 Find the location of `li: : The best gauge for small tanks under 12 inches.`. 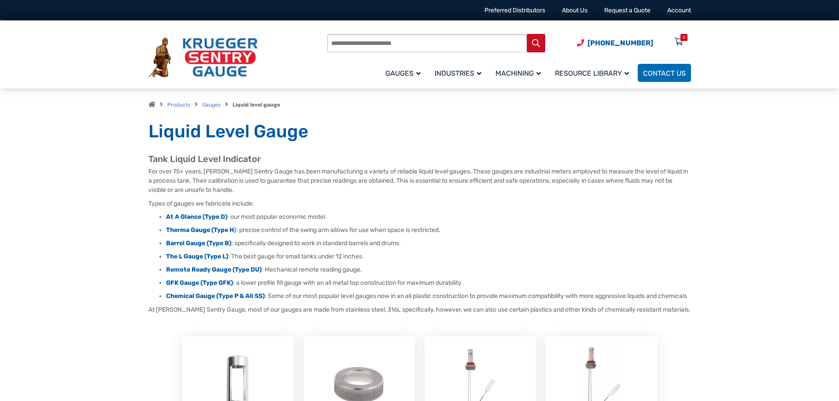

li: : The best gauge for small tanks under 12 inches. is located at coordinates (428, 257).